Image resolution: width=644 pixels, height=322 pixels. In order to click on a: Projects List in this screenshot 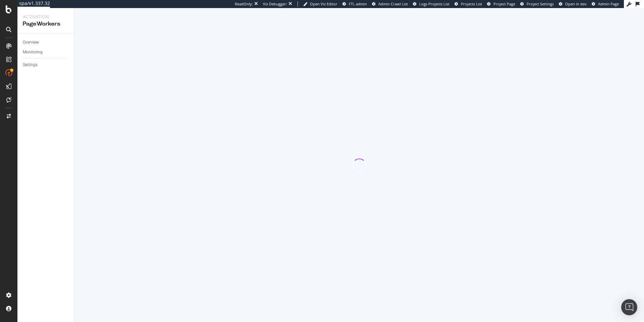, I will do `click(468, 4)`.